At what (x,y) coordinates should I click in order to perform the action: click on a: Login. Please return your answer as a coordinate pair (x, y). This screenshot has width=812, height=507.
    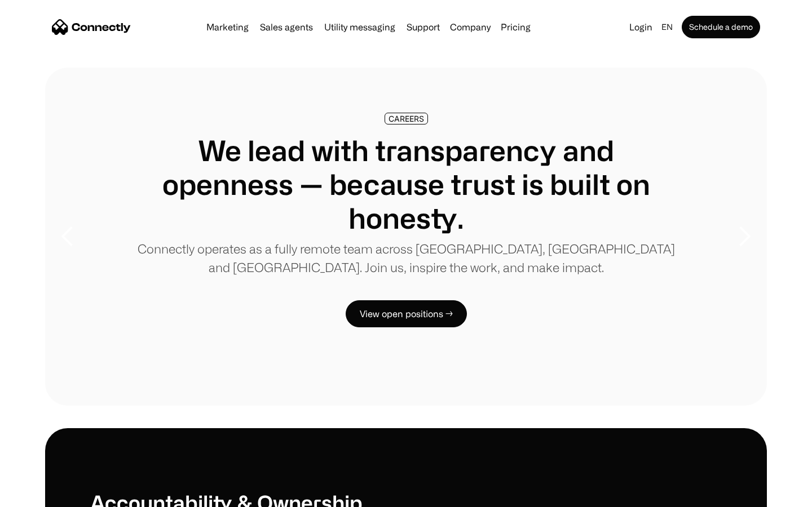
    Looking at the image, I should click on (640, 27).